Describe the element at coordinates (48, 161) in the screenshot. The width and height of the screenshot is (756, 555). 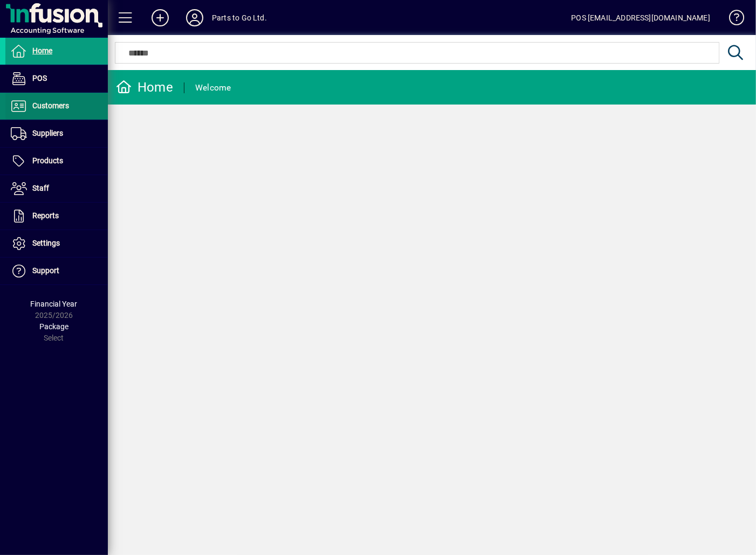
I see `span: Products` at that location.